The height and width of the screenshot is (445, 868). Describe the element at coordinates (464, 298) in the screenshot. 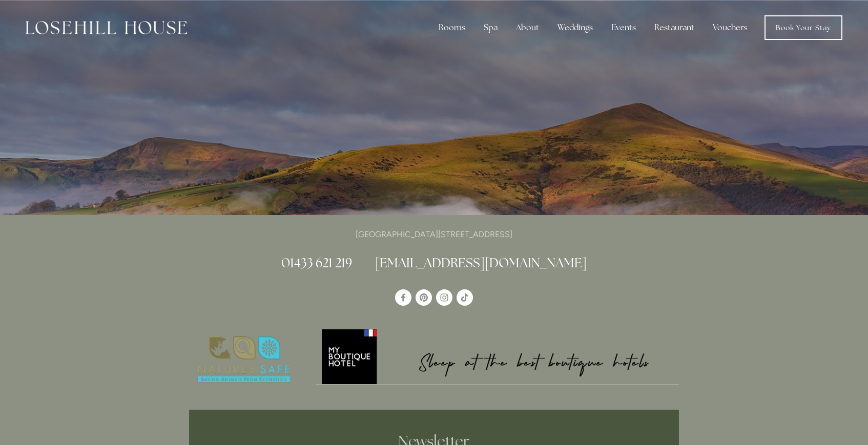

I see `a: TikTok` at that location.